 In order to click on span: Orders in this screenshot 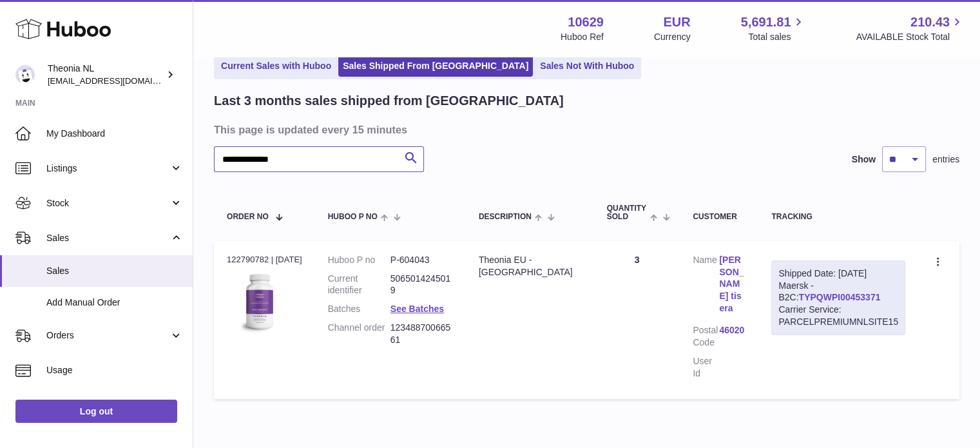, I will do `click(107, 335)`.